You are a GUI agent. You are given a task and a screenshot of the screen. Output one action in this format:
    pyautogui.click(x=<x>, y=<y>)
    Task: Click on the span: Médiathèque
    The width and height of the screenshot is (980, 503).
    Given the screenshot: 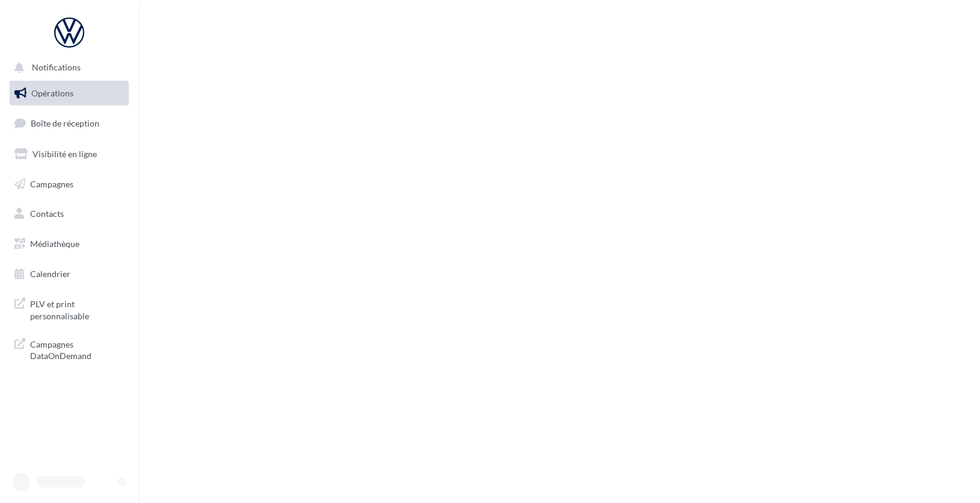 What is the action you would take?
    pyautogui.click(x=55, y=243)
    